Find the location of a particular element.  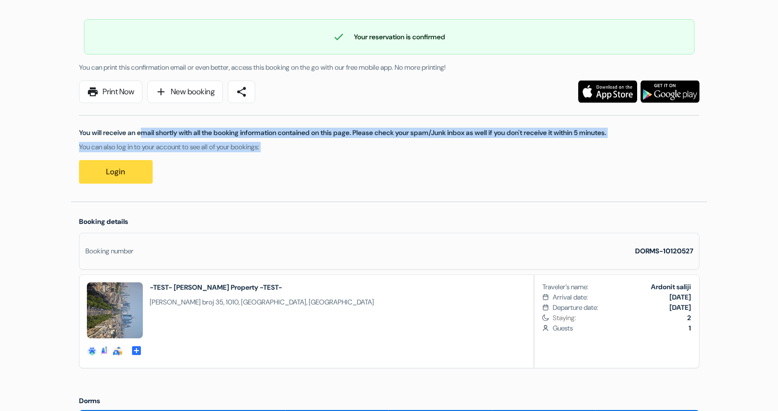

strong: DORMS-10120527 is located at coordinates (664, 251).